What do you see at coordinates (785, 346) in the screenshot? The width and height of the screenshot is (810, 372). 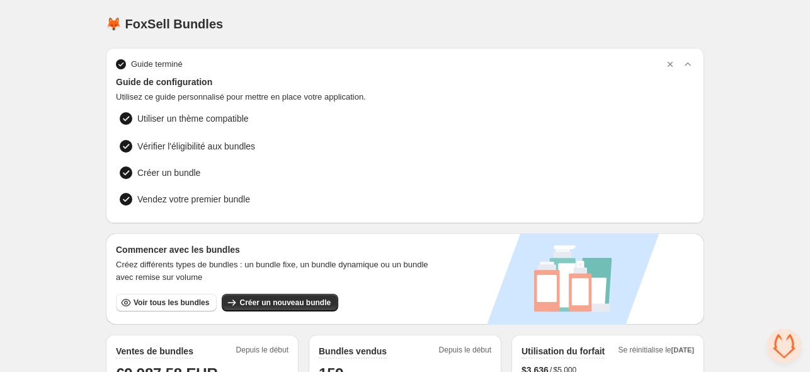 I see `div: Ouvrir le chat` at bounding box center [785, 346].